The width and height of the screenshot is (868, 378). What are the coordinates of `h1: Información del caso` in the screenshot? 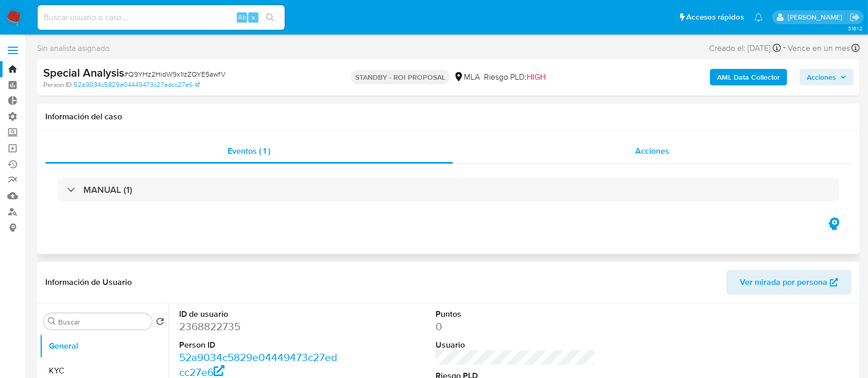 It's located at (449, 116).